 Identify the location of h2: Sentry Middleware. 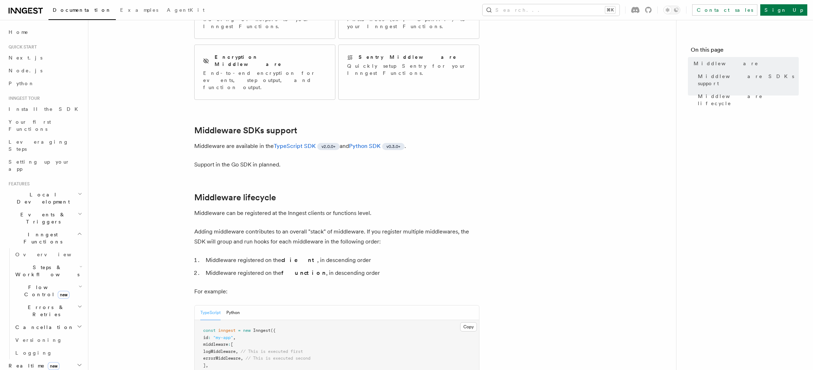
(408, 57).